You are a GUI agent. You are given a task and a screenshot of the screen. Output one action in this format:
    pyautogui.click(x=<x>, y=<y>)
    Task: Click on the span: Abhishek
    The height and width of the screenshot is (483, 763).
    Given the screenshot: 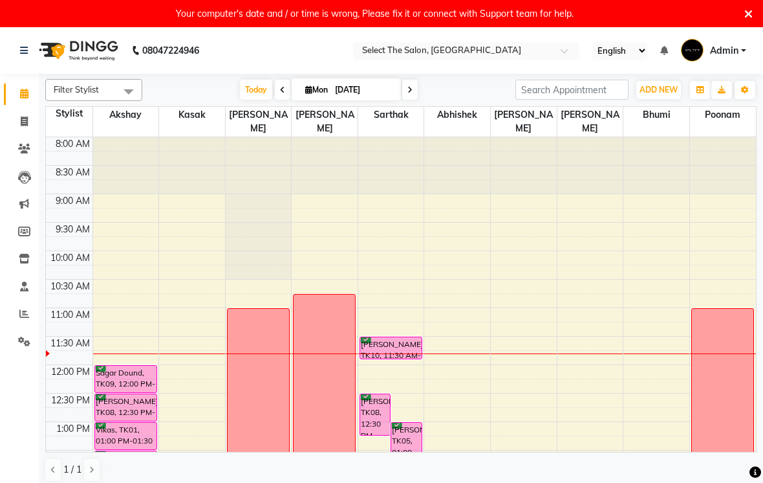 What is the action you would take?
    pyautogui.click(x=457, y=114)
    